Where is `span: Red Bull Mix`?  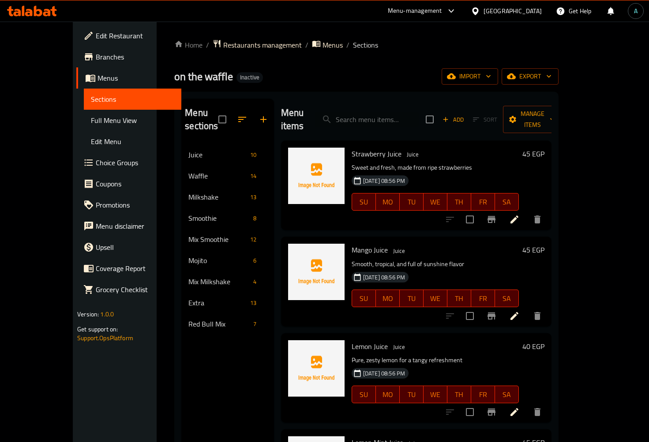
span: Red Bull Mix is located at coordinates (219, 324).